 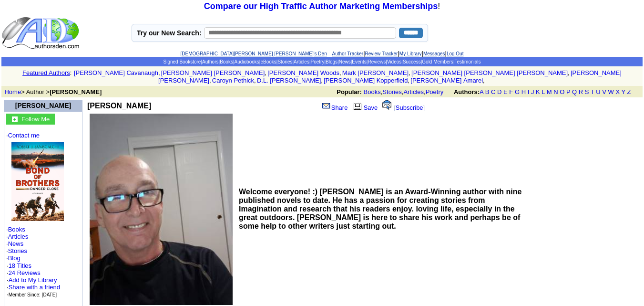 I want to click on a: T, so click(x=593, y=92).